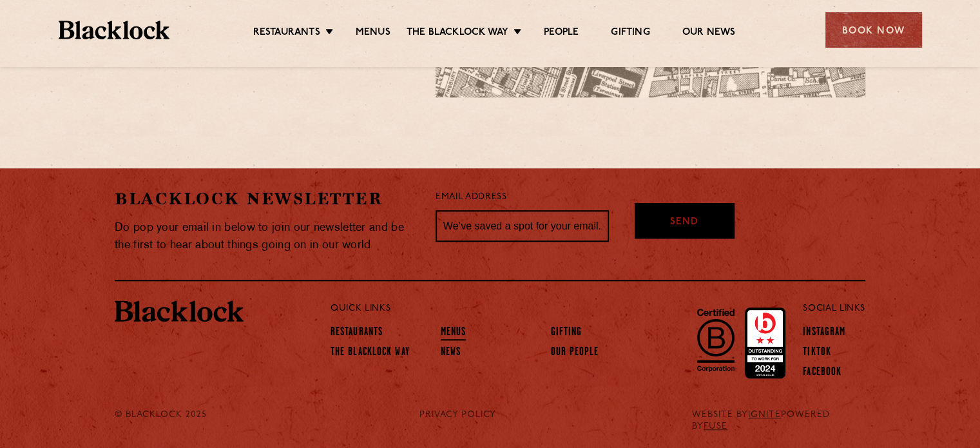 The width and height of the screenshot is (980, 448). I want to click on a: People, so click(561, 33).